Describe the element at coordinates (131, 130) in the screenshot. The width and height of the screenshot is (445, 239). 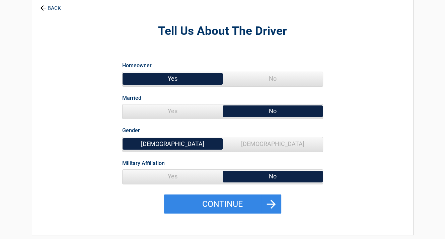
I see `label: Gender` at that location.